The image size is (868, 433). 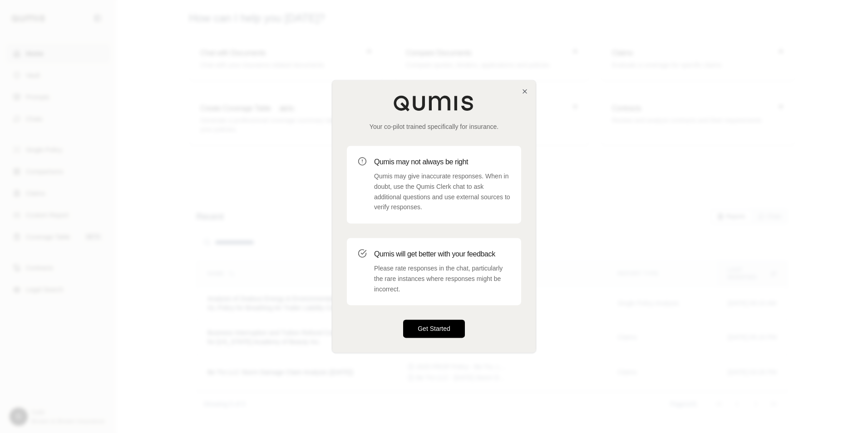 I want to click on h3: Qumis will get better with your feedback, so click(x=442, y=254).